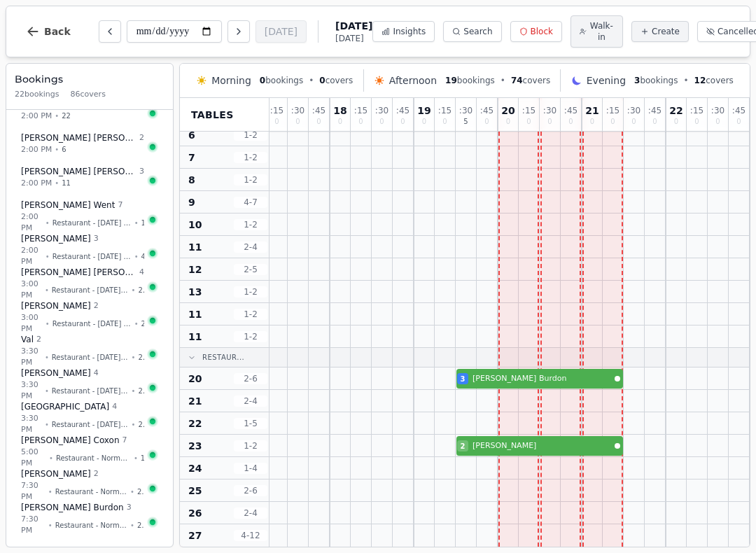 The height and width of the screenshot is (553, 756). Describe the element at coordinates (409, 31) in the screenshot. I see `span: Insights` at that location.